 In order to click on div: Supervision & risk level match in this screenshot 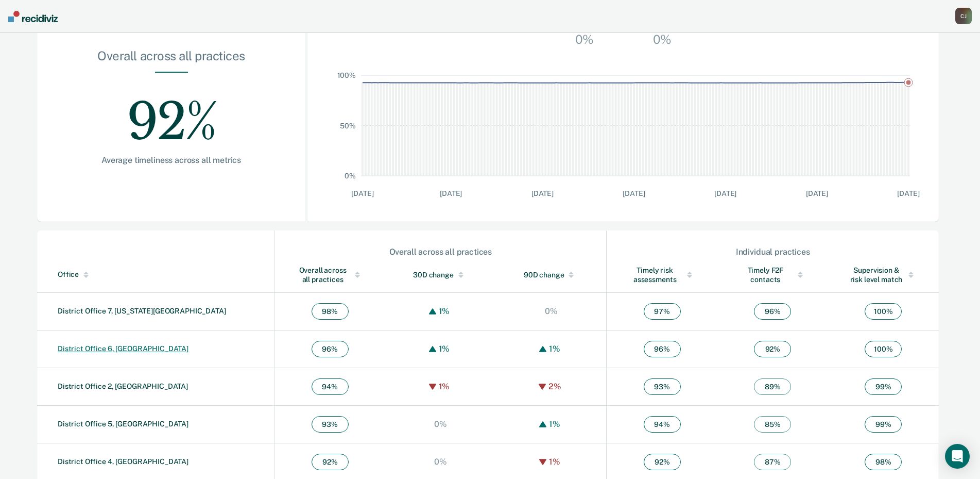, I will do `click(883, 275)`.